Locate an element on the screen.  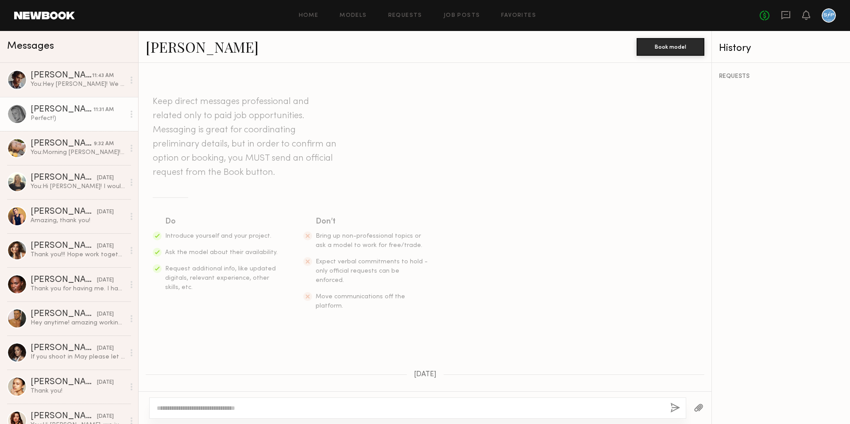
header: Keep direct messages professional and related only to paid job opportunities. Messaging is great ... is located at coordinates (246, 137).